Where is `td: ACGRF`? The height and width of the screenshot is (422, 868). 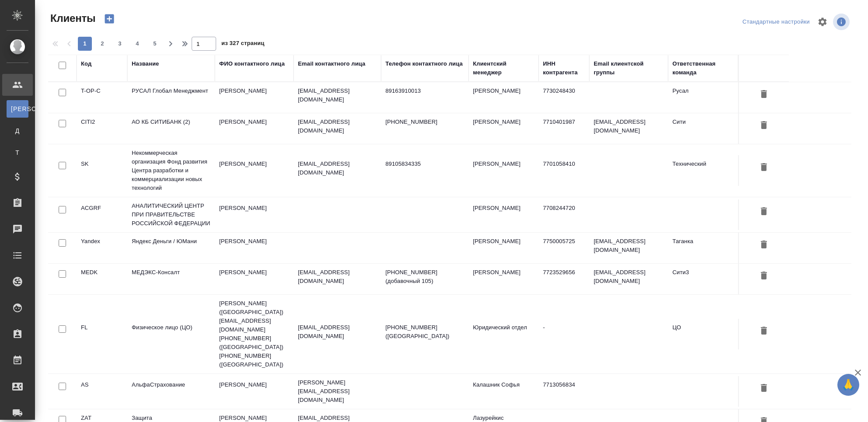
td: ACGRF is located at coordinates (102, 215).